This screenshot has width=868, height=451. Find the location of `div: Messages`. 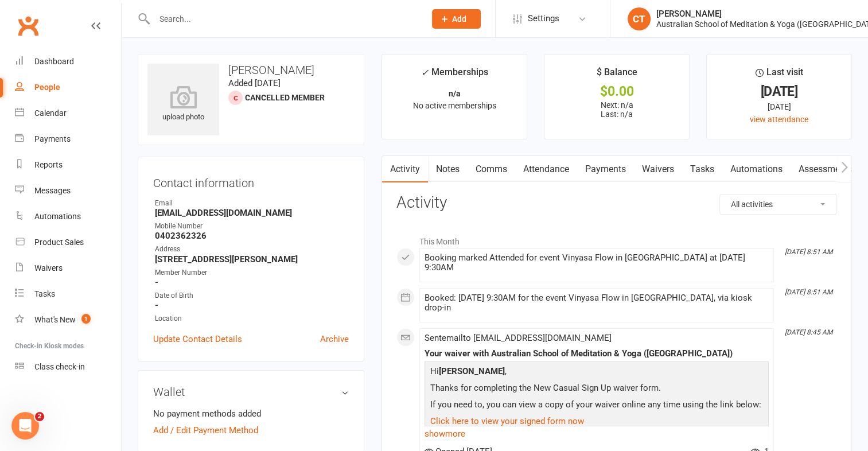

div: Messages is located at coordinates (52, 190).